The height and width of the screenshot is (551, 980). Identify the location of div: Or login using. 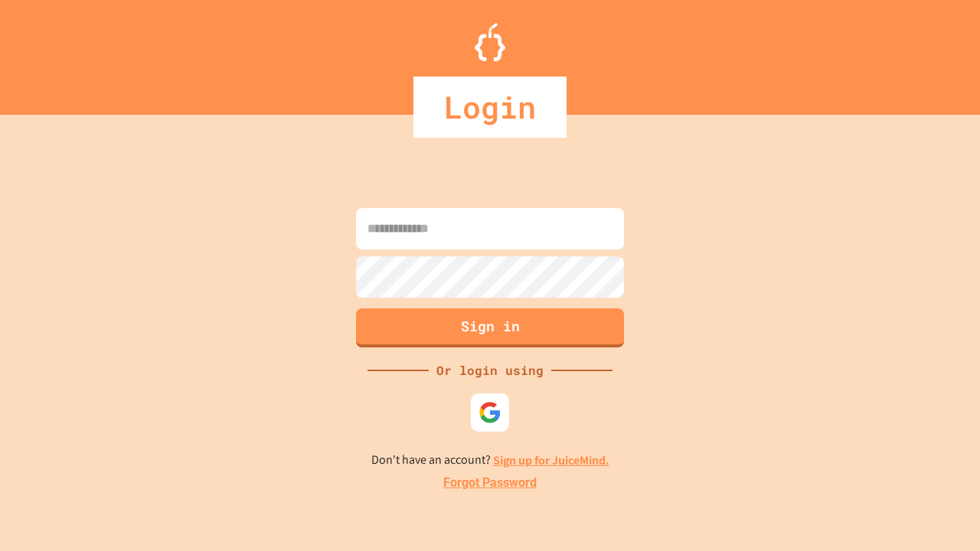
(490, 371).